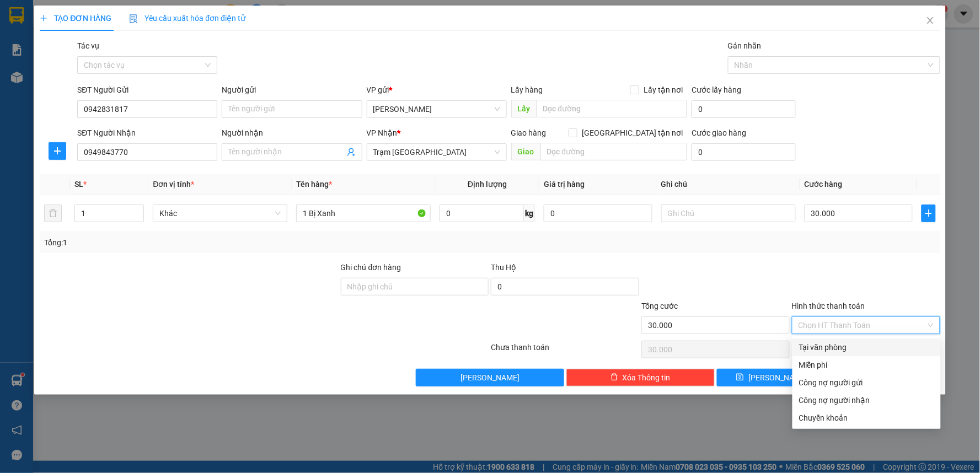 This screenshot has height=473, width=980. Describe the element at coordinates (866, 383) in the screenshot. I see `div: Công nợ người gửi` at that location.